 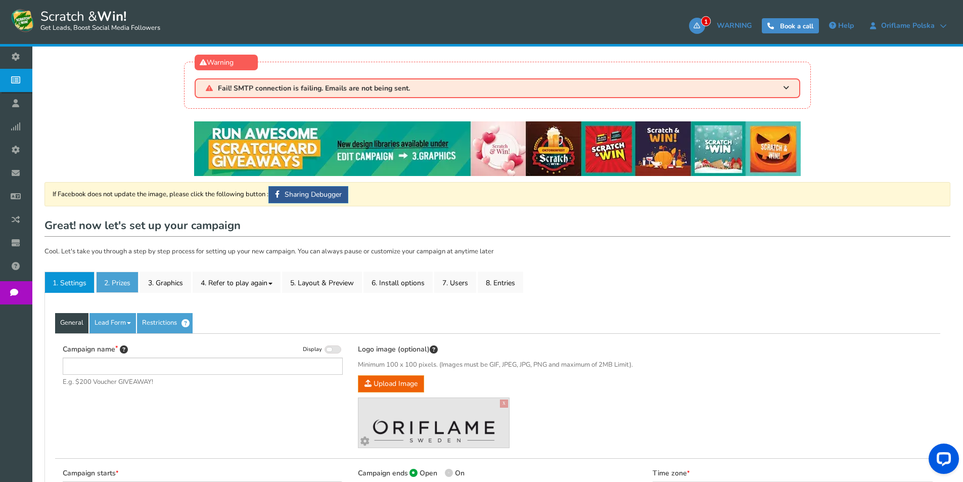 I want to click on button: Open LiveChat chat widget, so click(x=23, y=19).